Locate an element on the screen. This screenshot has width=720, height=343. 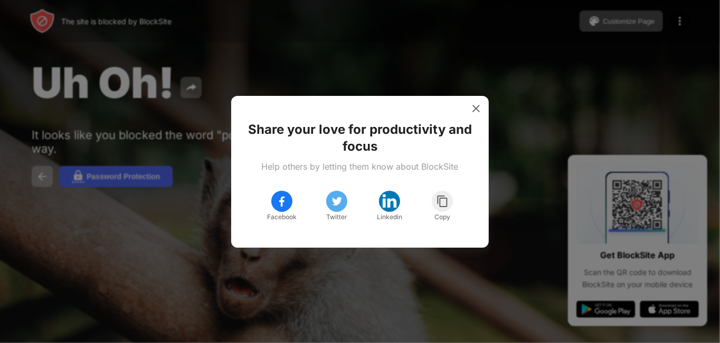
div: Share your love for productivity and focus is located at coordinates (360, 138).